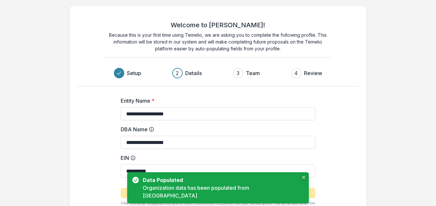 The width and height of the screenshot is (436, 206). What do you see at coordinates (216, 129) in the screenshot?
I see `label: DBA Name` at bounding box center [216, 129].